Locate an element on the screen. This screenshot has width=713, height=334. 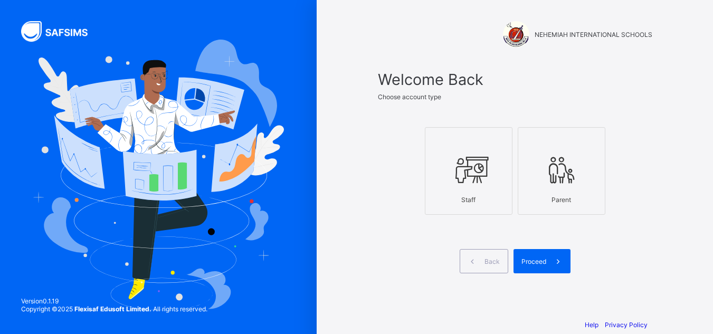
span: Version 0.1.19 is located at coordinates (114, 301).